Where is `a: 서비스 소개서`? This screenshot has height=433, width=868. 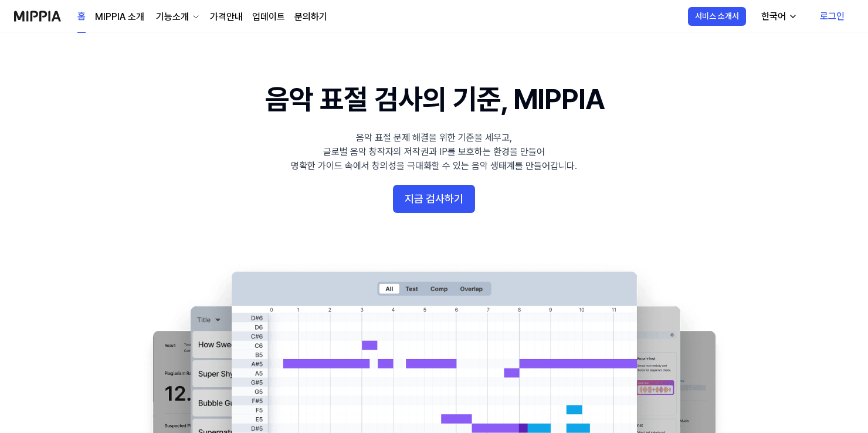
a: 서비스 소개서 is located at coordinates (717, 17).